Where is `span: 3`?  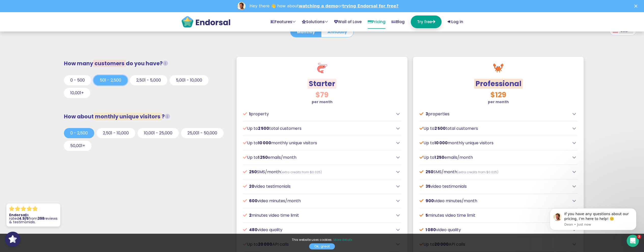
span: 3 is located at coordinates (427, 114).